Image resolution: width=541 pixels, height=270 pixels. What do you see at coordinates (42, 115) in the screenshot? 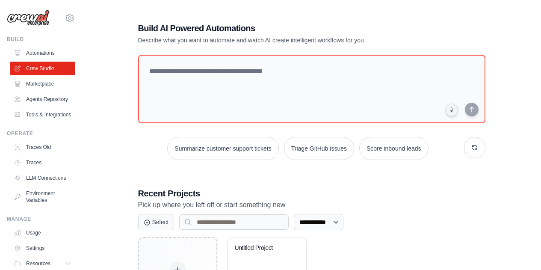
I see `a: Tools & Integrations` at bounding box center [42, 115].